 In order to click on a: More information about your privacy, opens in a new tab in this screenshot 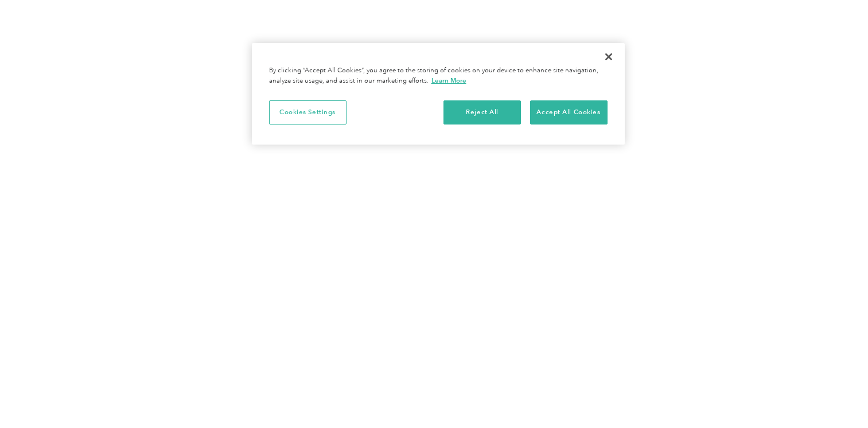, I will do `click(449, 81)`.